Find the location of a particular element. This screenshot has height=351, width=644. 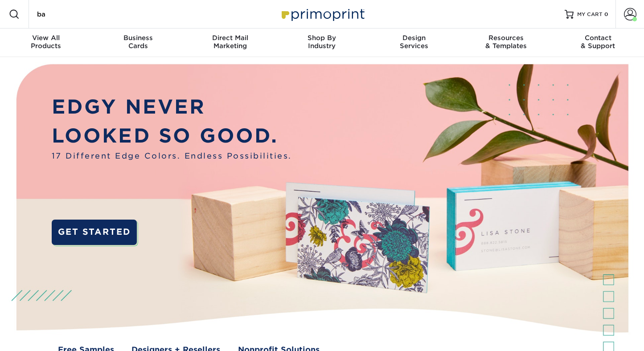

img: Primoprint is located at coordinates (322, 14).